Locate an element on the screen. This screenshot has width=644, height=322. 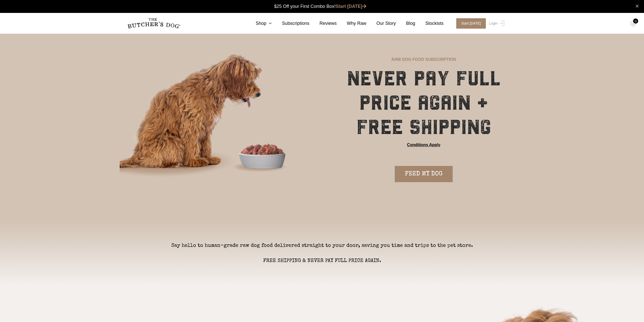
a: Login is located at coordinates (496, 23).